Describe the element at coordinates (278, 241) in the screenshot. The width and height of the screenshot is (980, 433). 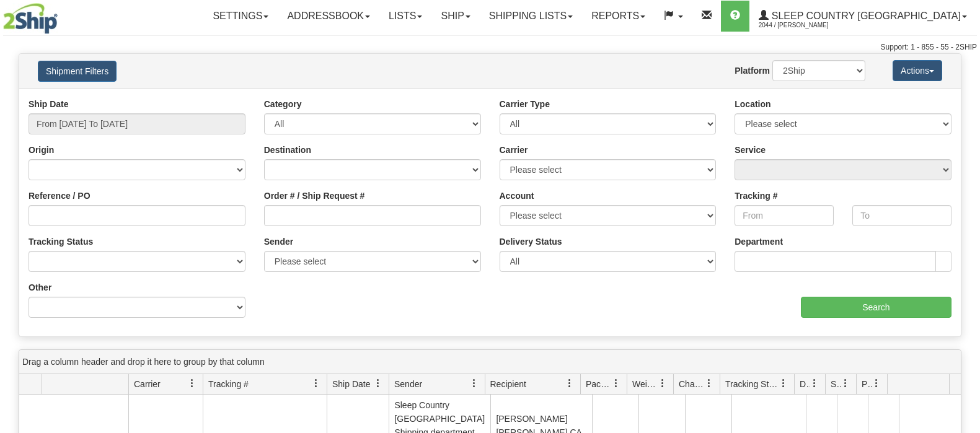
I see `label: Sender` at that location.